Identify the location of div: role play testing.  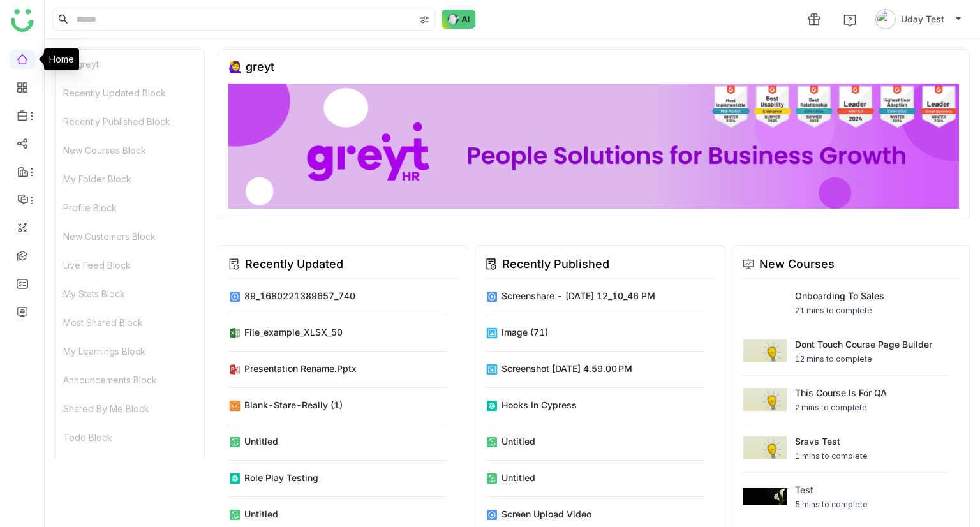
(281, 477).